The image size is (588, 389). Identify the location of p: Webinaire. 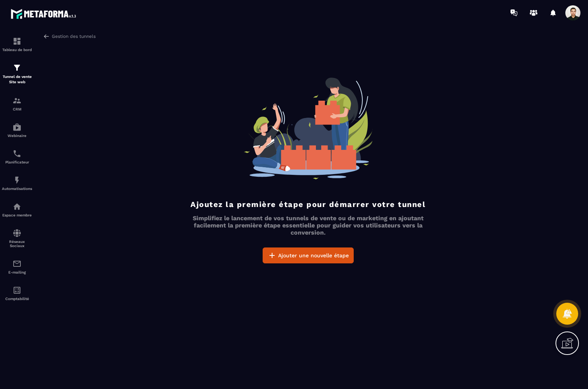
(17, 135).